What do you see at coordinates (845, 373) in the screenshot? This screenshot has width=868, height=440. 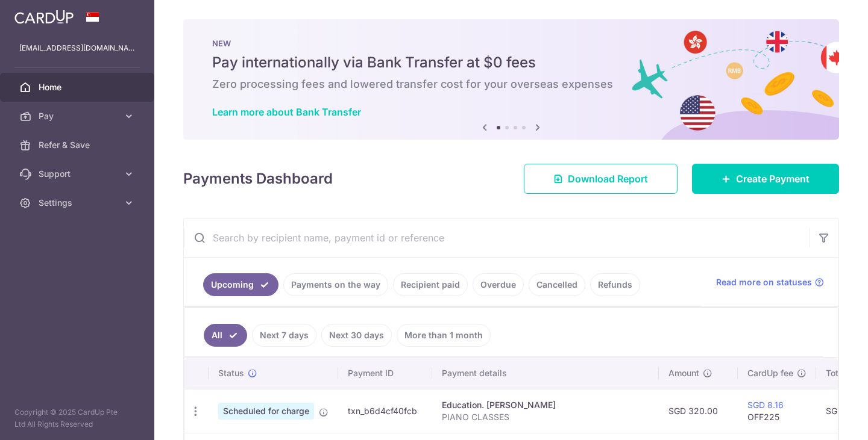 I see `span: Total amt.` at bounding box center [845, 373].